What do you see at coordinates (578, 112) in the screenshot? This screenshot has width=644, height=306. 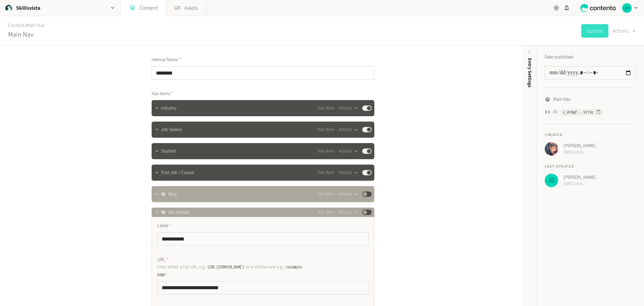 I see `span: c_01HgF...9119z` at bounding box center [578, 112].